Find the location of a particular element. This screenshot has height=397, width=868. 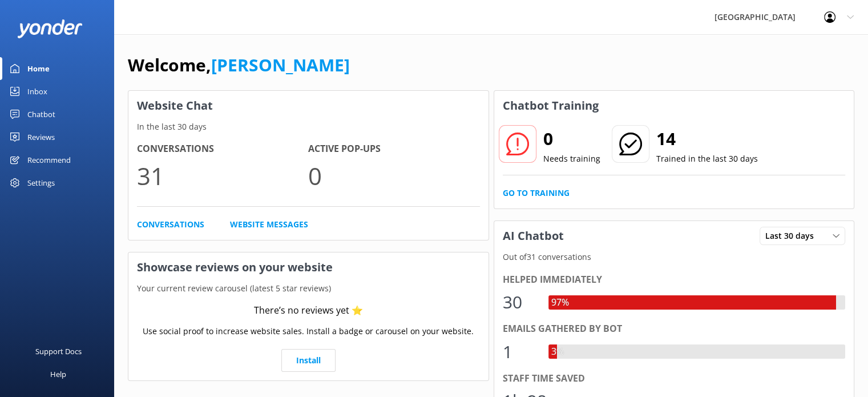

a: Install is located at coordinates (309, 360).